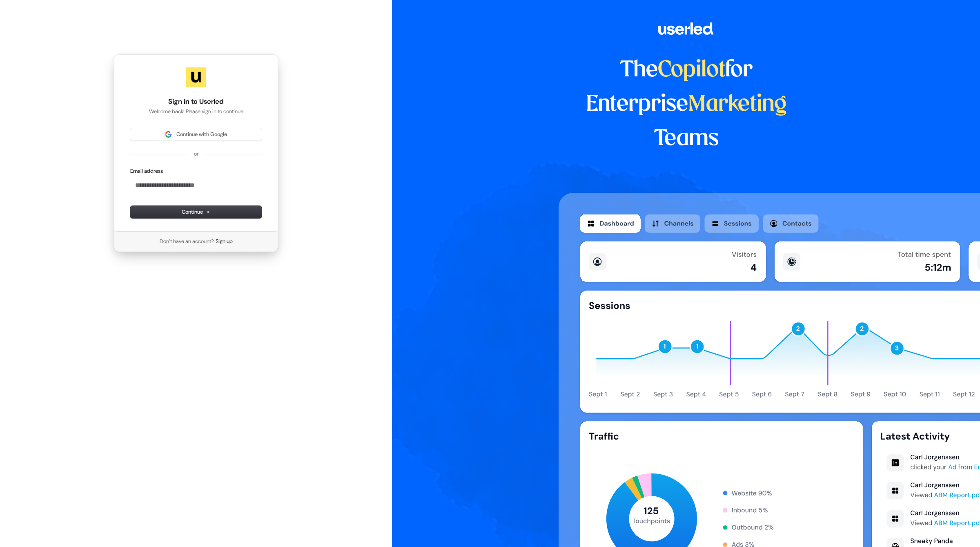  Describe the element at coordinates (196, 154) in the screenshot. I see `p: or` at that location.